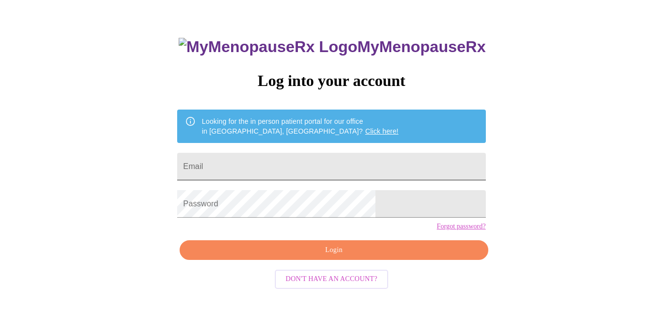 The image size is (663, 311). What do you see at coordinates (331, 279) in the screenshot?
I see `span: Don't have an account?` at bounding box center [331, 279].